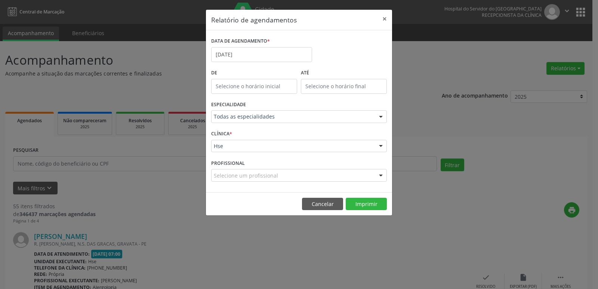 The width and height of the screenshot is (598, 289). I want to click on label: PROFISSIONAL, so click(228, 163).